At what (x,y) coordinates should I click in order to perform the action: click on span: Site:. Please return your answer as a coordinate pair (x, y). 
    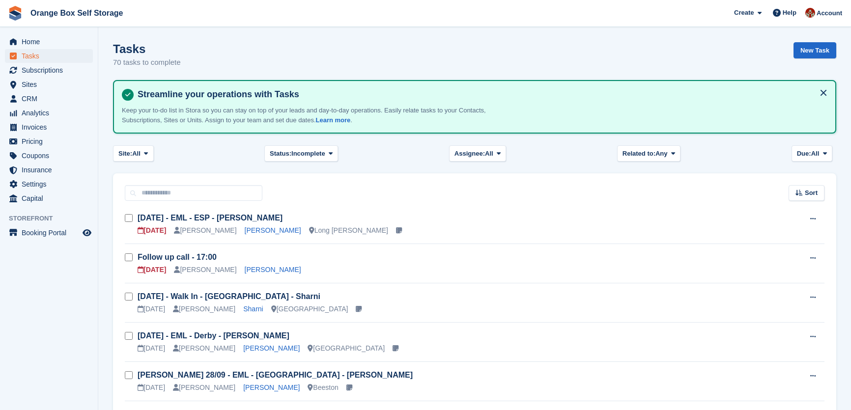
    Looking at the image, I should click on (125, 154).